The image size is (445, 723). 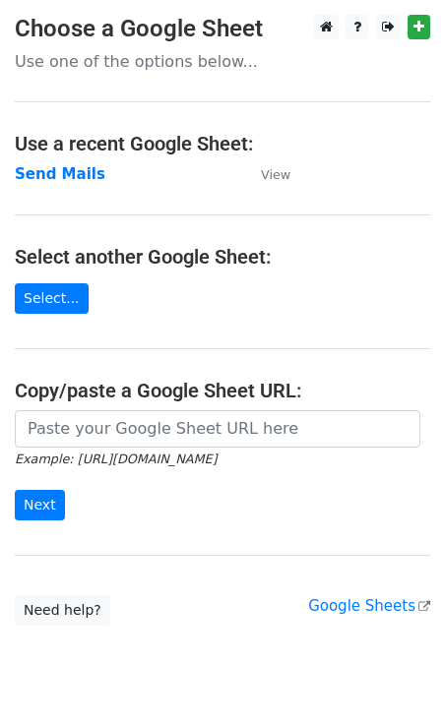 I want to click on h3: Choose a Google Sheet, so click(x=222, y=29).